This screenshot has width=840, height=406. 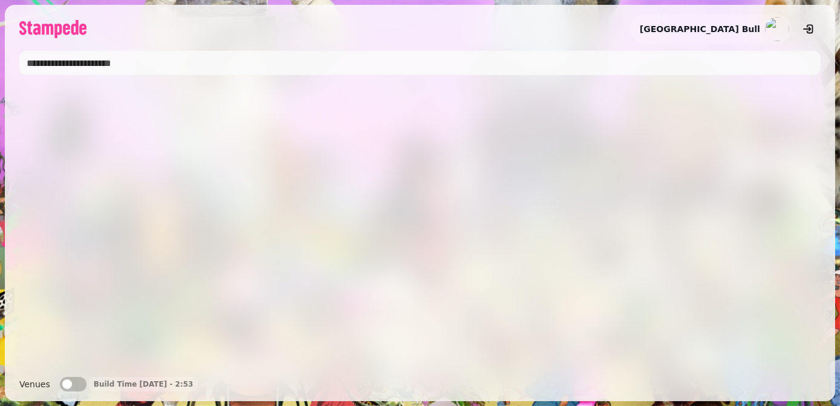 I want to click on img: aHR0cHM6Ly93d3cuZ3JhdmF0YXIuY29tL2F2YXRhci9lYzExZjMzNTBlMWM3NmI3YzM2NzQ3N2E1NDc1YmQ1Yz9zPTE1MCZkP..., so click(x=777, y=29).